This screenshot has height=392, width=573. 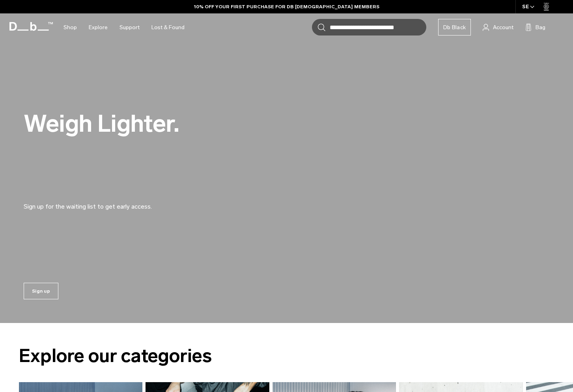 I want to click on a: Lost & Found, so click(x=168, y=27).